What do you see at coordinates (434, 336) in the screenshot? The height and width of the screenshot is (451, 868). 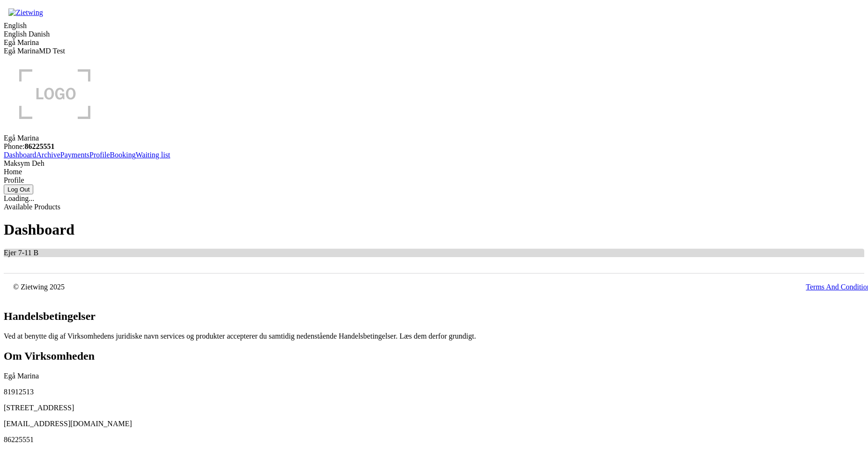 I see `p: Ved at benytte dig af Virksomhedens juridiske navn services og produkter accepterer du samtidig n...` at bounding box center [434, 336].